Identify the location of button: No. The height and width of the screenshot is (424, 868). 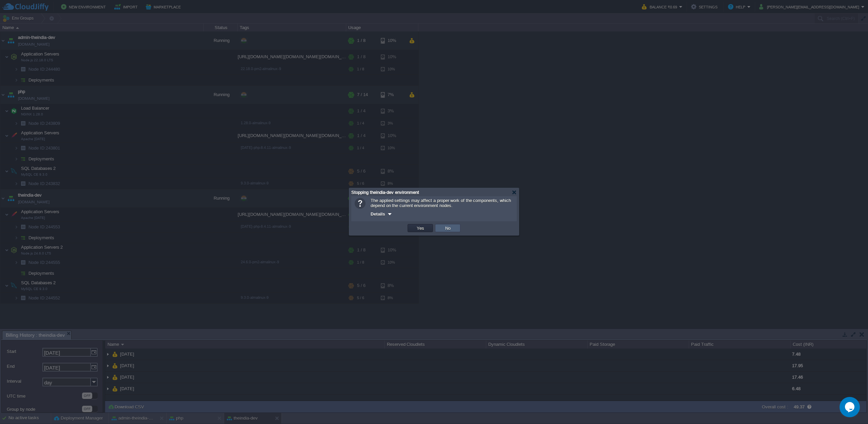
(447, 228).